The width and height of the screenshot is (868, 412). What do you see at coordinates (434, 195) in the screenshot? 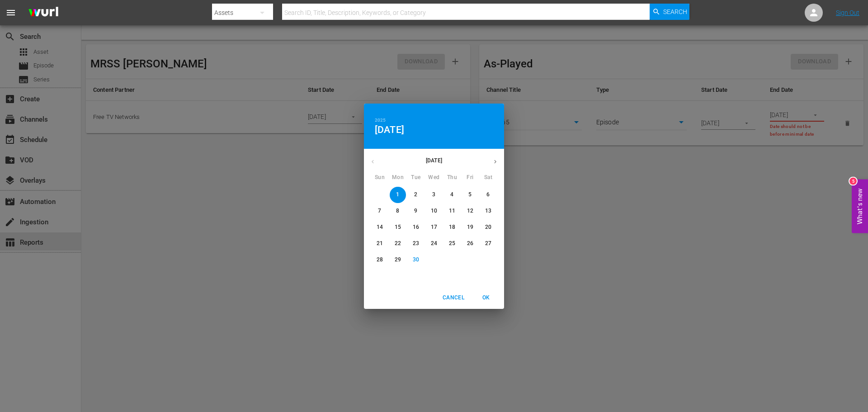
I see `p: 3` at bounding box center [434, 195].